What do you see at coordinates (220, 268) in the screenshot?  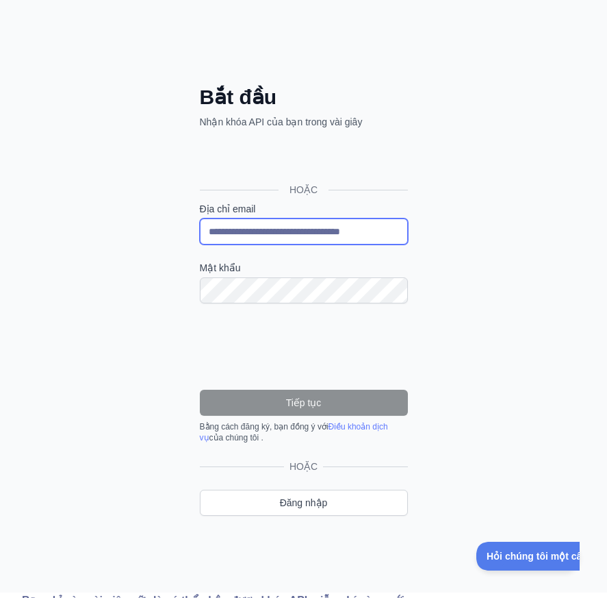 I see `font: Mật khẩu` at bounding box center [220, 268].